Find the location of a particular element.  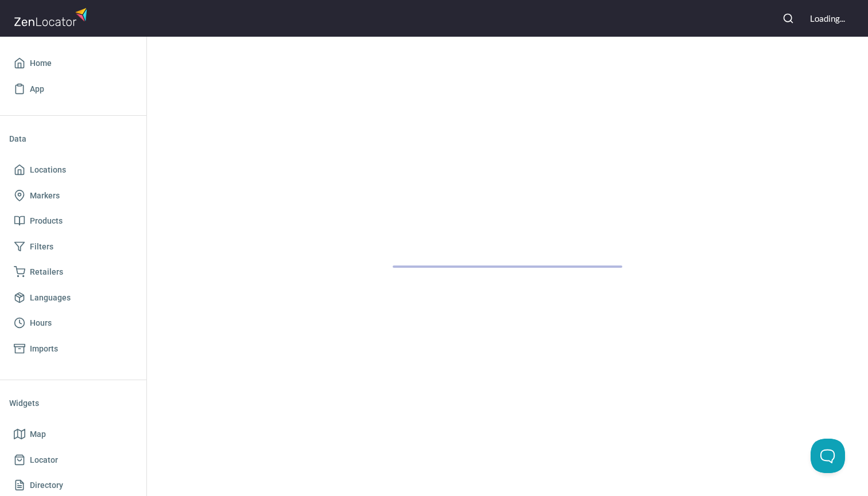

img: zenlocator is located at coordinates (52, 16).